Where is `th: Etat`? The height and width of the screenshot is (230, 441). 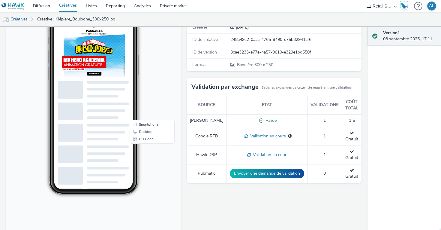 th: Etat is located at coordinates (267, 105).